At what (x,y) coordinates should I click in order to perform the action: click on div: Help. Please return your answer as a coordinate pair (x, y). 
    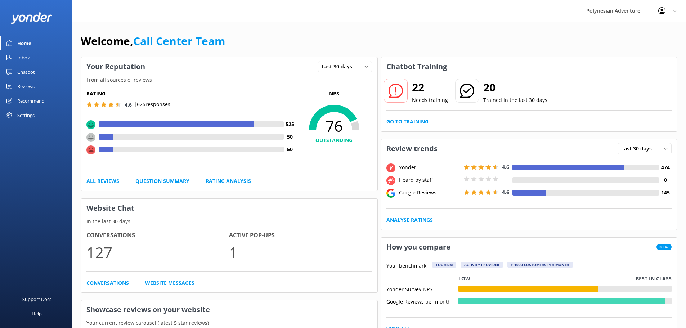
    Looking at the image, I should click on (37, 314).